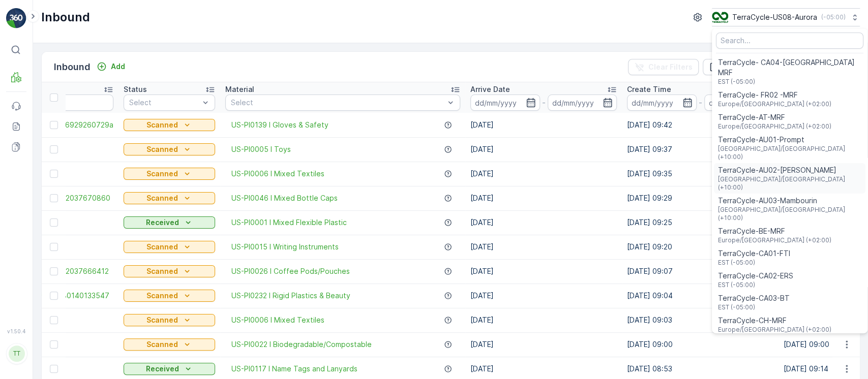 The width and height of the screenshot is (868, 379). What do you see at coordinates (280, 125) in the screenshot?
I see `a: US-PI0139 I Gloves & Safety` at bounding box center [280, 125].